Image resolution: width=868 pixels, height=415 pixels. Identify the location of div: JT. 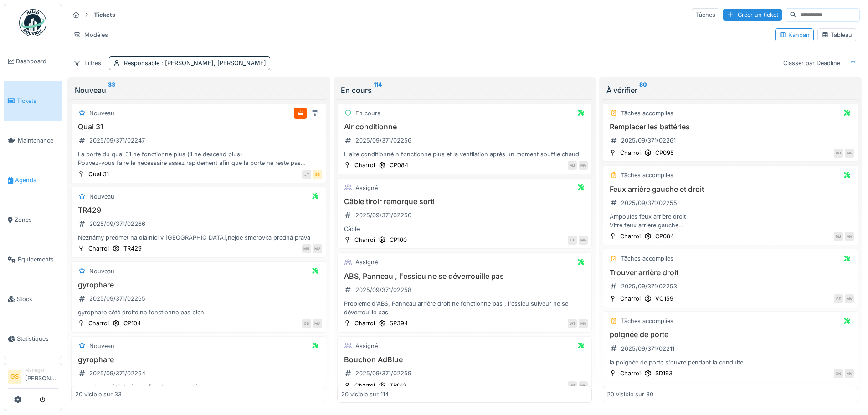
(307, 175).